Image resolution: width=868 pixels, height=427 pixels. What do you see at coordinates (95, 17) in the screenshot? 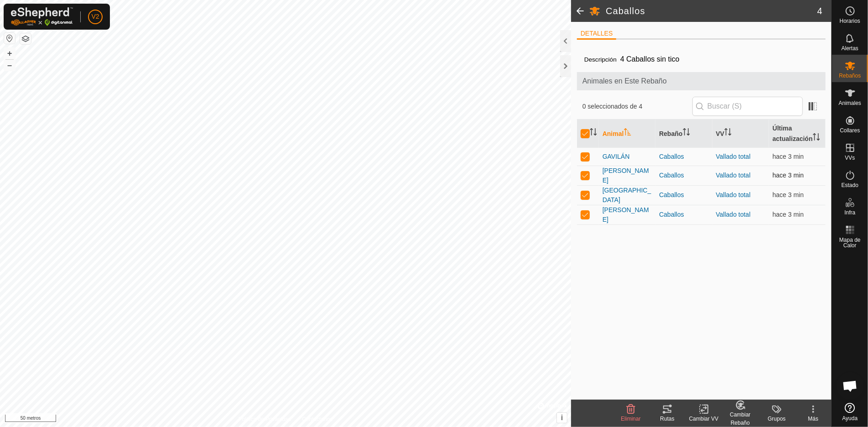
I see `font: V2` at bounding box center [95, 17].